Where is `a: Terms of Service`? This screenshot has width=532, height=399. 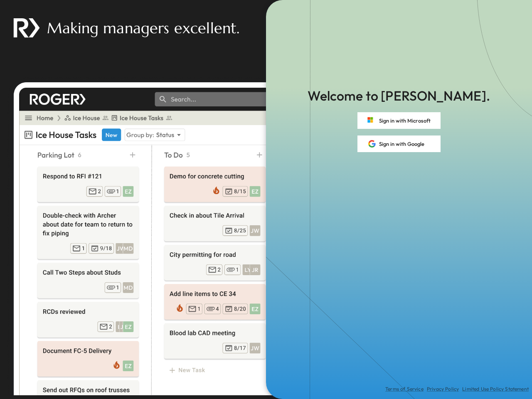
a: Terms of Service is located at coordinates (405, 389).